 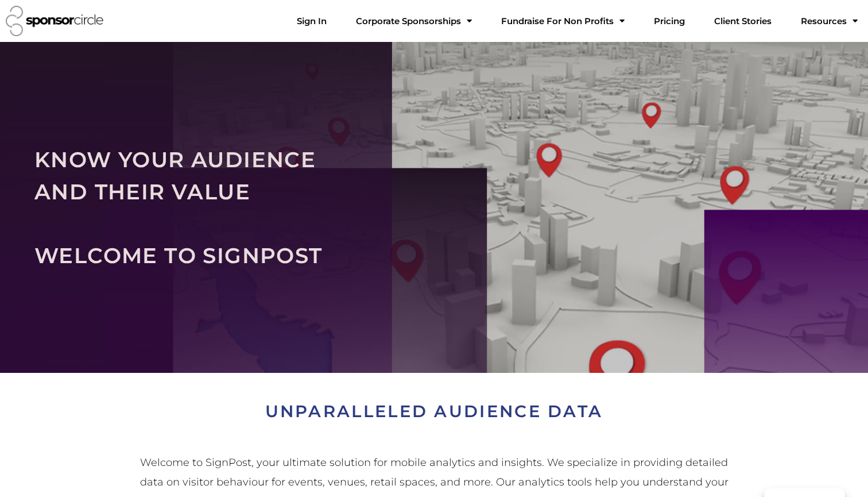 What do you see at coordinates (434, 411) in the screenshot?
I see `h2: UNPARALLELED AUDIENCE DATA` at bounding box center [434, 411].